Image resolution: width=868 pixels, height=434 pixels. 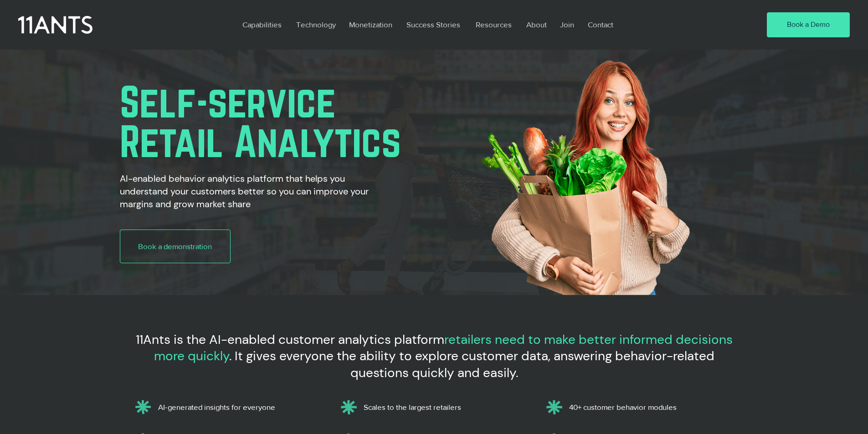 I want to click on span: Book a Demo, so click(x=809, y=25).